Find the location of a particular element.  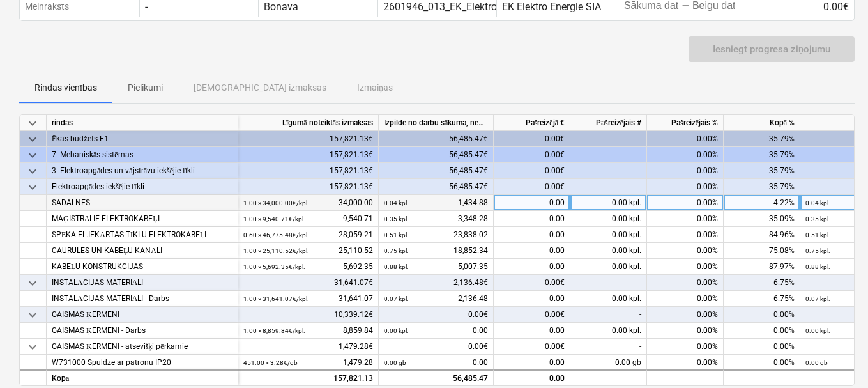

div: Kopā % is located at coordinates (762, 123).